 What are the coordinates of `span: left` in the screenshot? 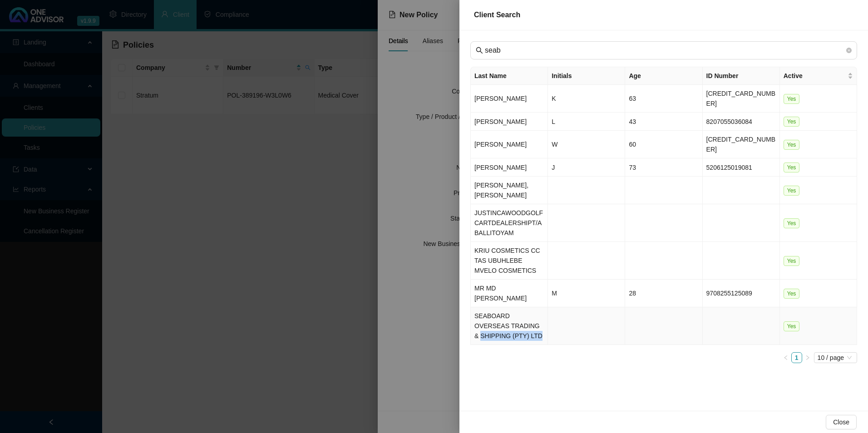 It's located at (786, 357).